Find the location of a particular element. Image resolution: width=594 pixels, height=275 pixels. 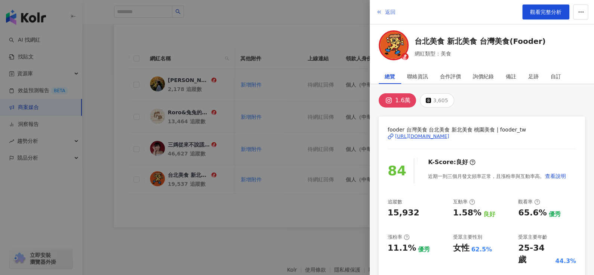

div: 女性 is located at coordinates (462, 248).